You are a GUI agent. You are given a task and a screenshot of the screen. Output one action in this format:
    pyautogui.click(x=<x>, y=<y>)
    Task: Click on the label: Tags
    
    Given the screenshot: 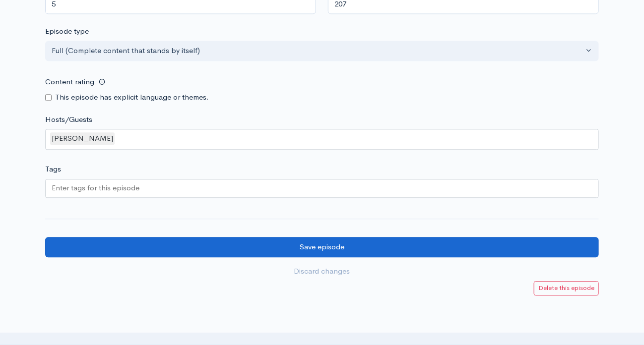 What is the action you would take?
    pyautogui.click(x=53, y=169)
    